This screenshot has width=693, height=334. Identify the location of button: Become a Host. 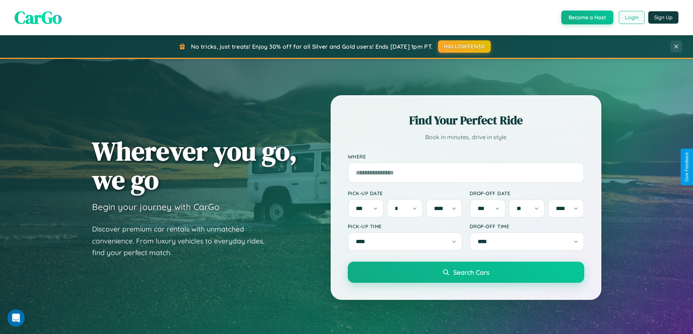
(587, 17).